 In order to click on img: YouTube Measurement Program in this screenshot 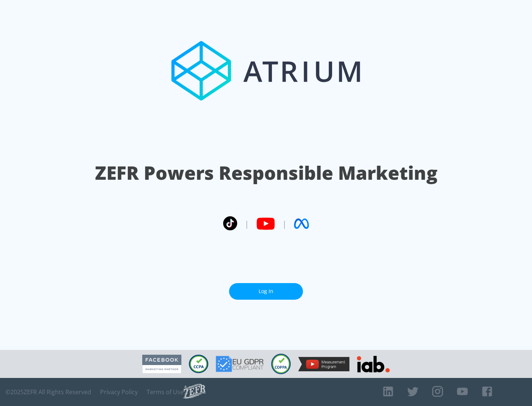, I will do `click(324, 364)`.